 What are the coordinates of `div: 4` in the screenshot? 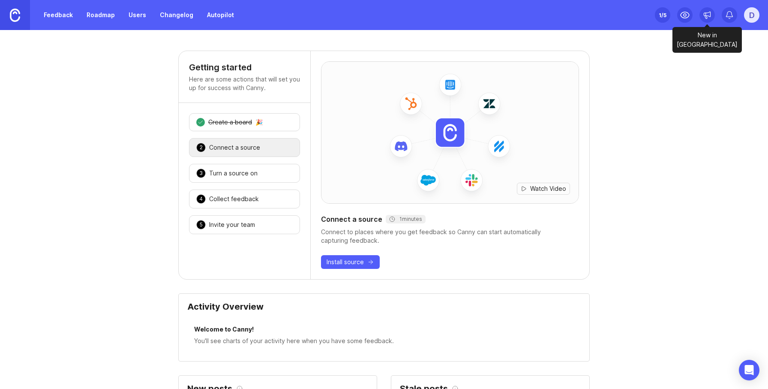 It's located at (201, 199).